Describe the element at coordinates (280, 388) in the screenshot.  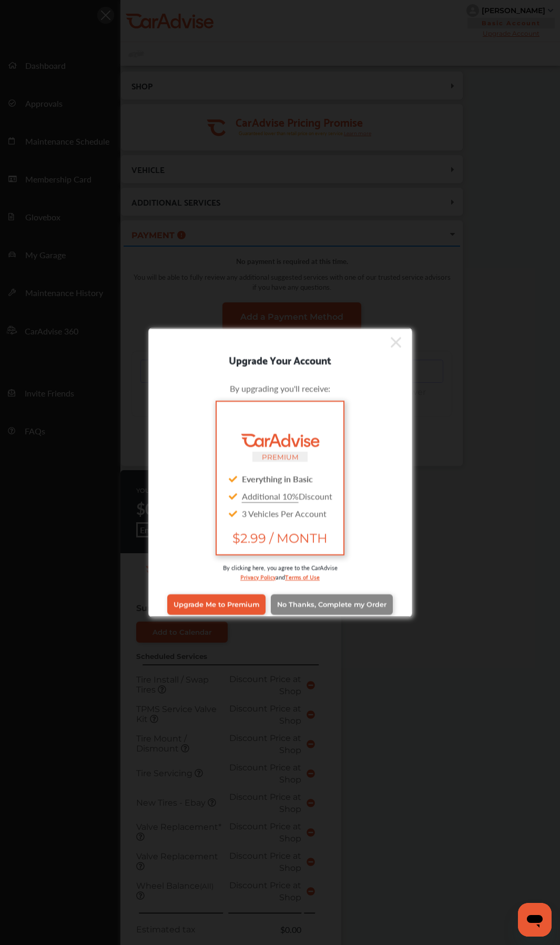
I see `div: By upgrading you'll receive:` at that location.